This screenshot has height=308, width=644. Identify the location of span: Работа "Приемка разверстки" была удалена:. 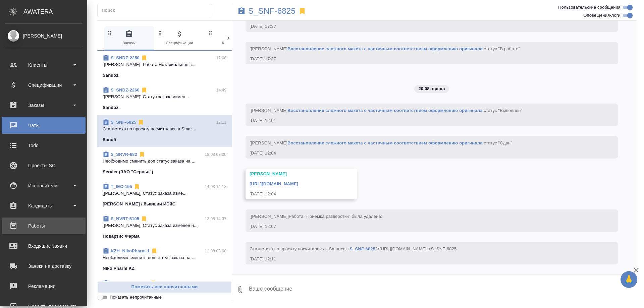
(335, 217).